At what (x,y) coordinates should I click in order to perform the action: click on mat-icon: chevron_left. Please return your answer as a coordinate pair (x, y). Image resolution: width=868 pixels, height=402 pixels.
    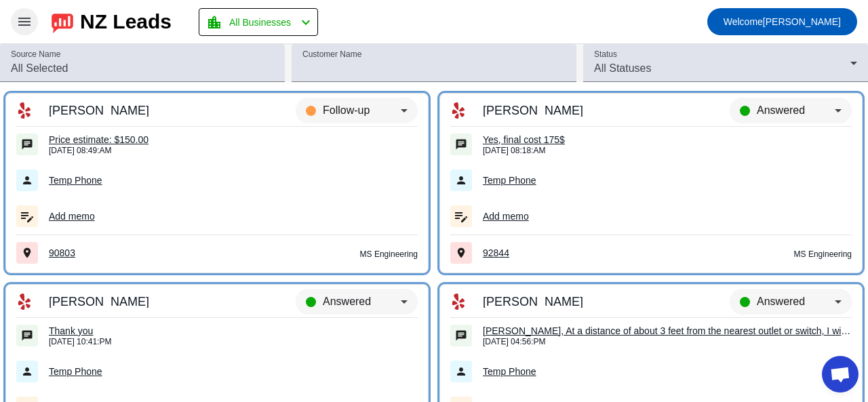
    Looking at the image, I should click on (306, 22).